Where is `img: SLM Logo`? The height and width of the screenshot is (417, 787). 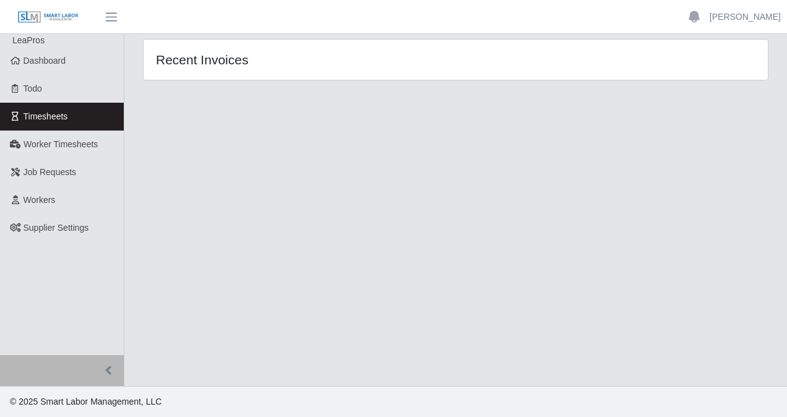
img: SLM Logo is located at coordinates (48, 17).